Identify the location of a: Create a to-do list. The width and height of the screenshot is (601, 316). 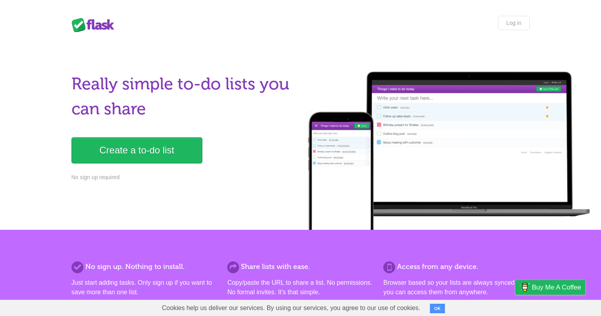
(137, 150).